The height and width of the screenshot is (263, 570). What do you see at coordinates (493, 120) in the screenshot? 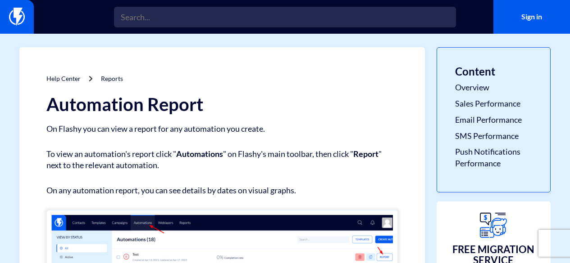
I see `a: Email Performance` at bounding box center [493, 120].